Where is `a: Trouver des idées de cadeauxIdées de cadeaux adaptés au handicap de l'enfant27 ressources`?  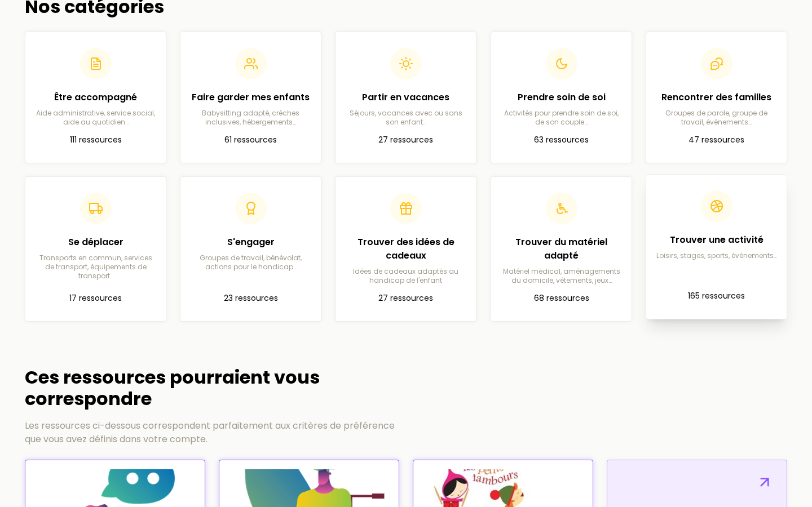 a: Trouver des idées de cadeauxIdées de cadeaux adaptés au handicap de l'enfant27 ressources is located at coordinates (406, 249).